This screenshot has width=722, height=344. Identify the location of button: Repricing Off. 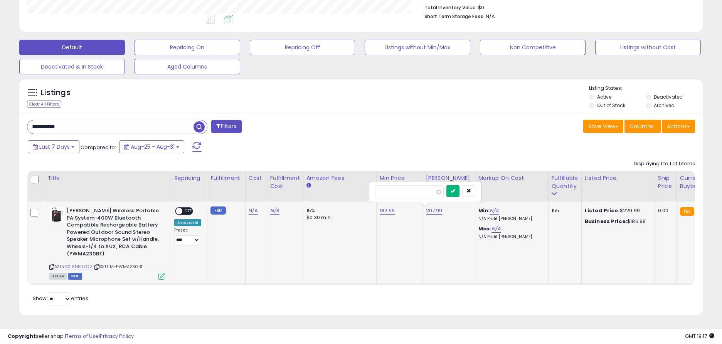
(303, 47).